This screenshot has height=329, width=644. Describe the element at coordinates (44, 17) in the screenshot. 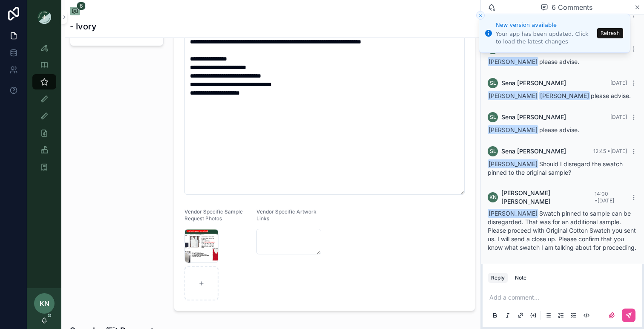

I see `img: App logo` at that location.